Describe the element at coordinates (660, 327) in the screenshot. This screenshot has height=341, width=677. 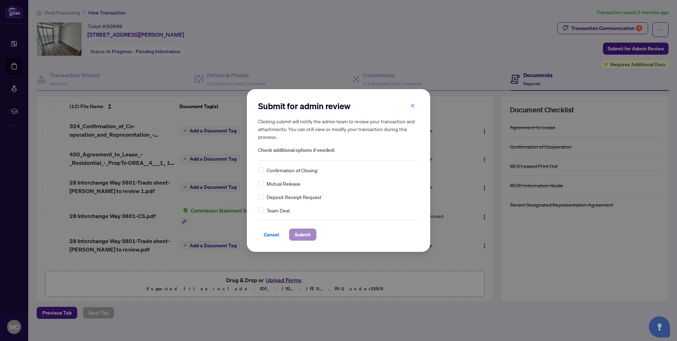
I see `button: Open asap` at that location.